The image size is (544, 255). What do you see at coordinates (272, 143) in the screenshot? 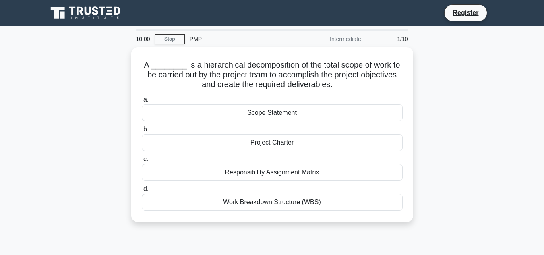
I see `div: Project Charter` at bounding box center [272, 143].